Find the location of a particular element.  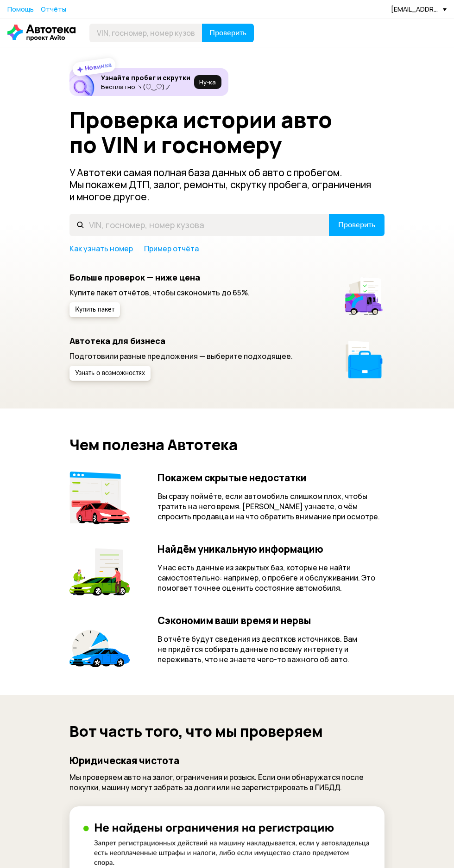

h6: Узнайте пробег и скрутки is located at coordinates (145, 78).